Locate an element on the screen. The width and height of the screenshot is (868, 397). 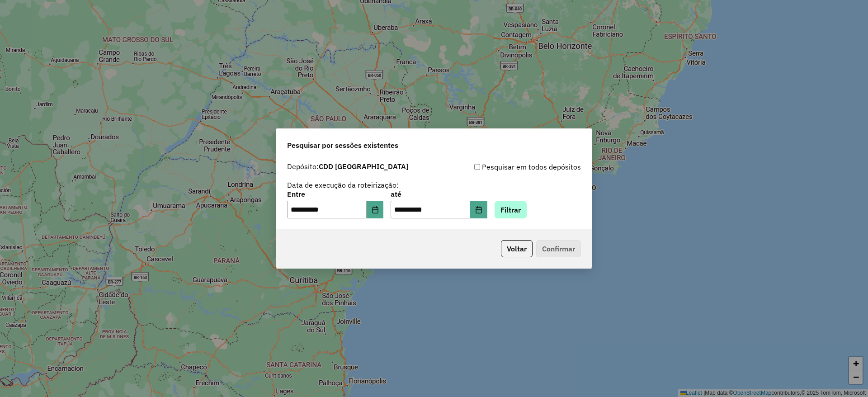
label: Entre is located at coordinates (335, 194).